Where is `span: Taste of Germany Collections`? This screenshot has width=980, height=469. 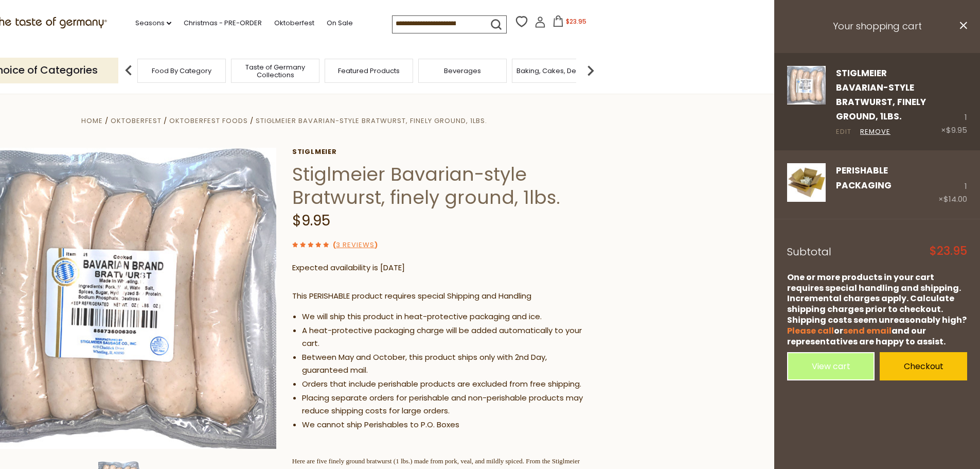 span: Taste of Germany Collections is located at coordinates (275, 71).